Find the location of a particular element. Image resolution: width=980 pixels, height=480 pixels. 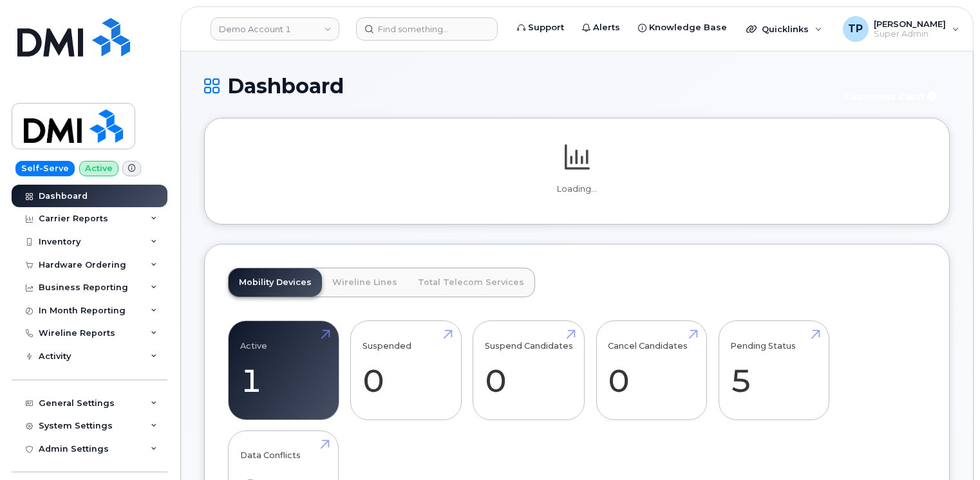

button: Customer Card is located at coordinates (892, 96).